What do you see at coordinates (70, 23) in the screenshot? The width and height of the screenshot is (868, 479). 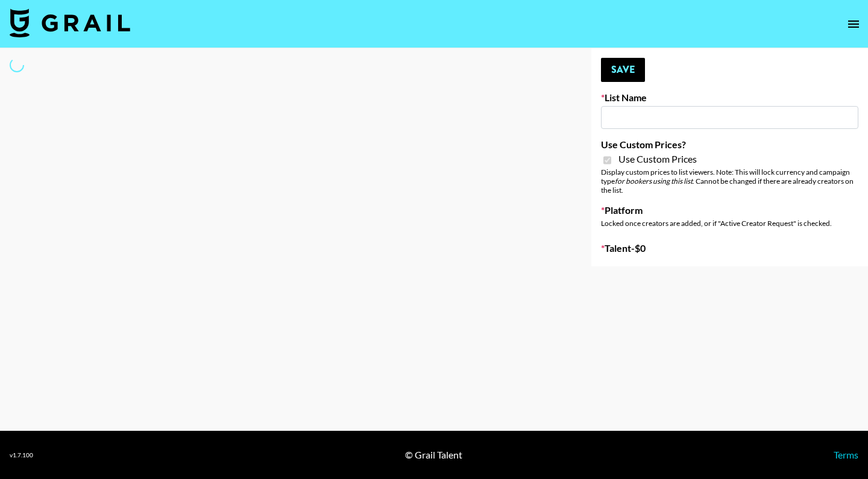 I see `img: Grail Talent` at bounding box center [70, 23].